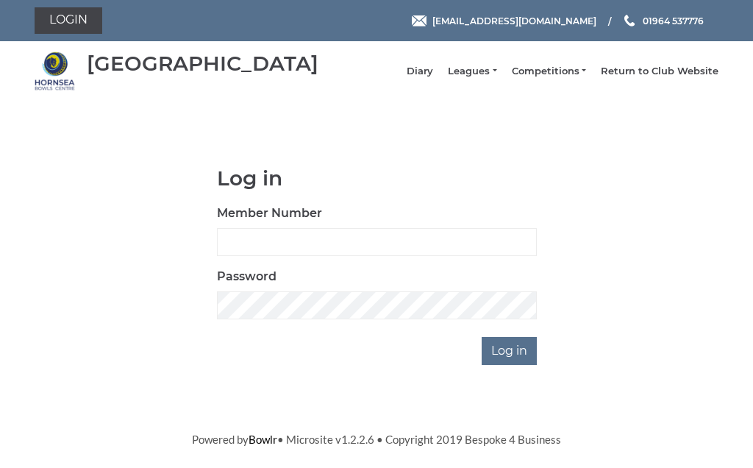 This screenshot has width=753, height=468. What do you see at coordinates (472, 71) in the screenshot?
I see `a: Leagues` at bounding box center [472, 71].